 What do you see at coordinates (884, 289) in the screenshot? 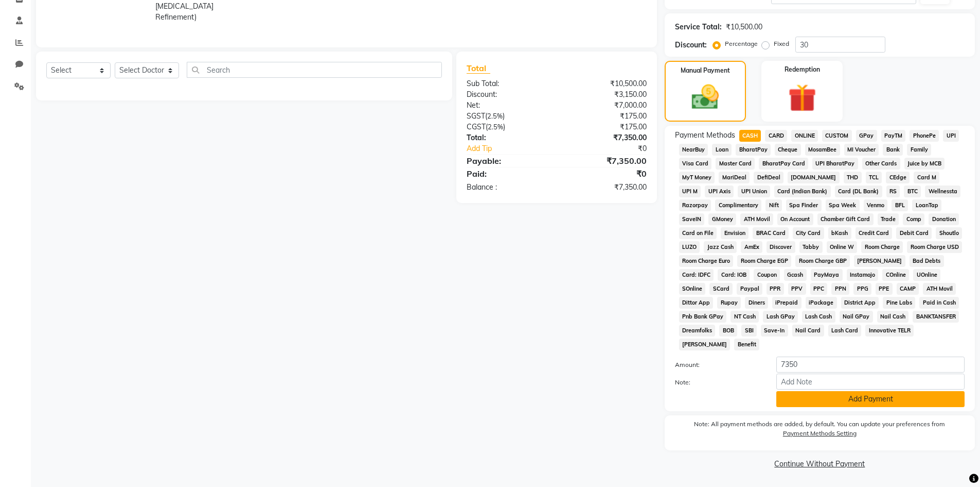
I see `span: PPE` at bounding box center [884, 289].